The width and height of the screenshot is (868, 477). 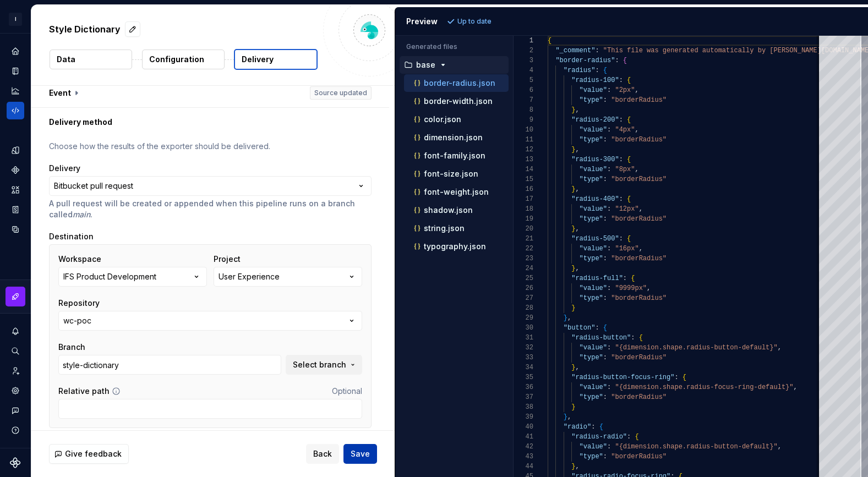 I want to click on a: Analytics, so click(x=15, y=91).